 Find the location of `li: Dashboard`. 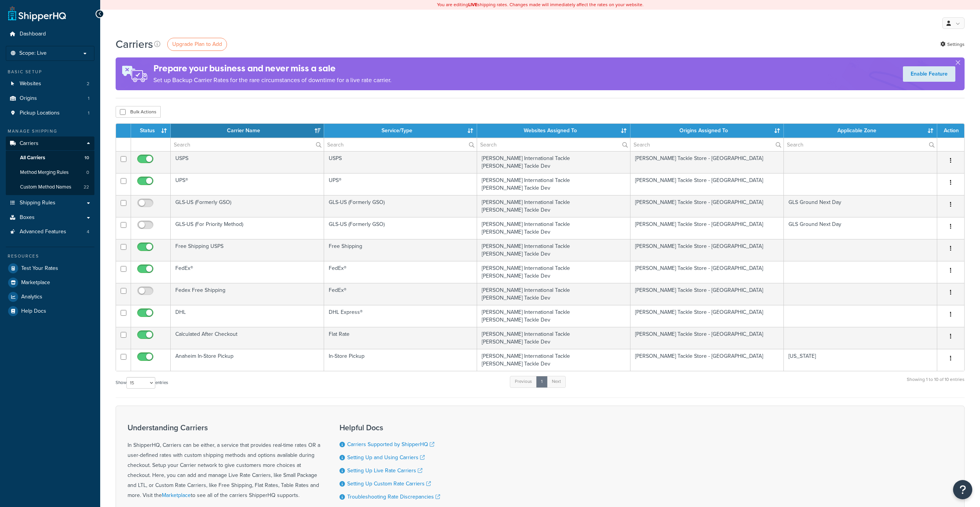

li: Dashboard is located at coordinates (50, 34).